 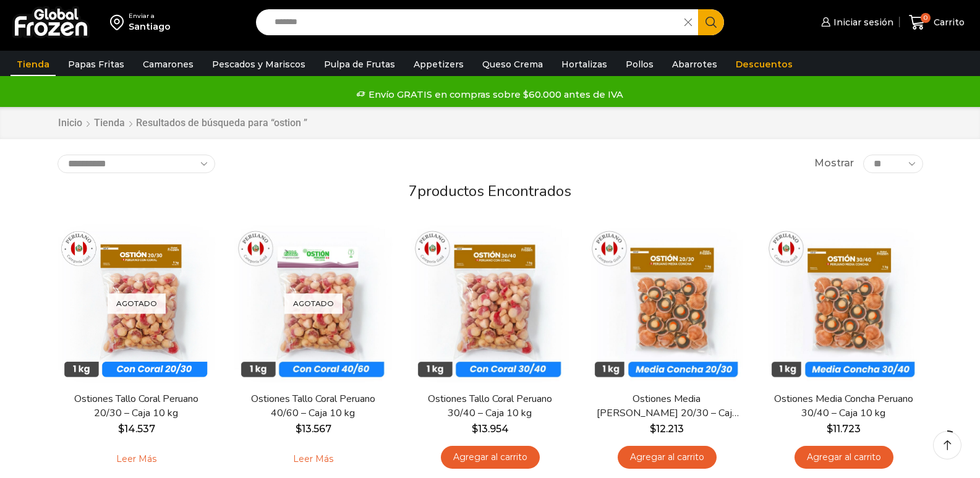 What do you see at coordinates (314, 429) in the screenshot?
I see `bdi: 13.567` at bounding box center [314, 429].